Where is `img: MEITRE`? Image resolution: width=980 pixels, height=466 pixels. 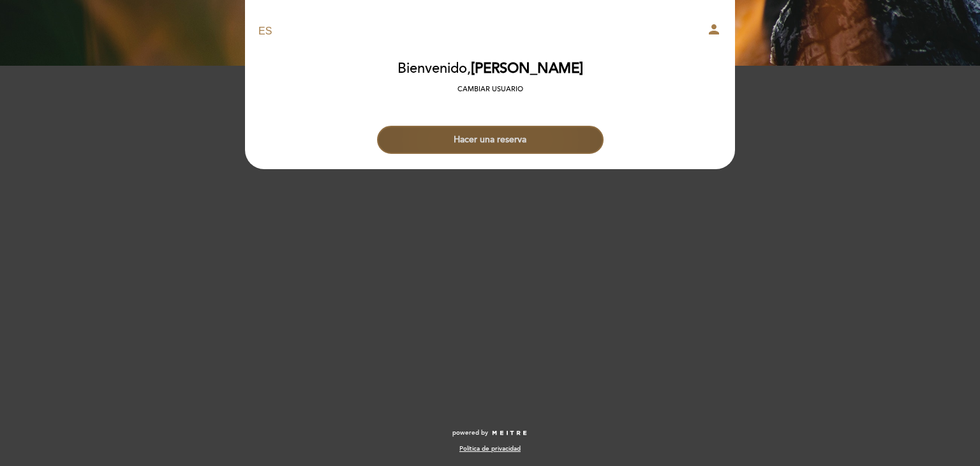
img: MEITRE is located at coordinates (509, 433).